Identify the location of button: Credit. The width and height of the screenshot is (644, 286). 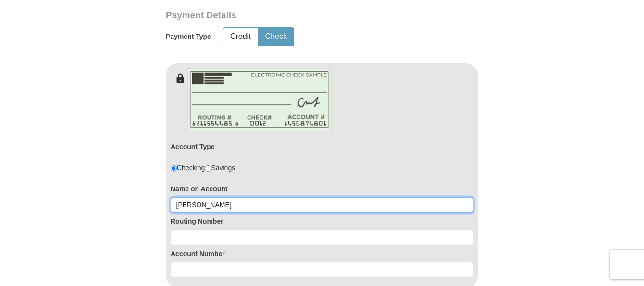
(240, 37).